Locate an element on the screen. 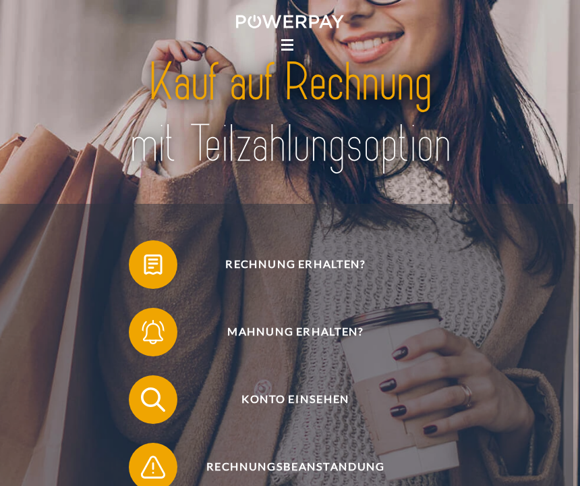 The image size is (580, 486). img: qb_bill.svg is located at coordinates (153, 265).